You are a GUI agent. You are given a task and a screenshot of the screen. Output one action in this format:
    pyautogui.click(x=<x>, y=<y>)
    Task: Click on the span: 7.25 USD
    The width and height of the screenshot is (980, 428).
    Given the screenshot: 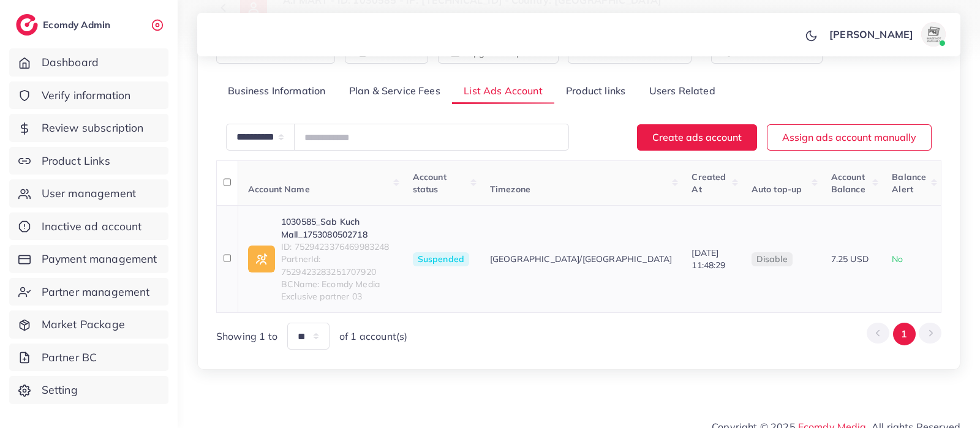 What is the action you would take?
    pyautogui.click(x=850, y=259)
    